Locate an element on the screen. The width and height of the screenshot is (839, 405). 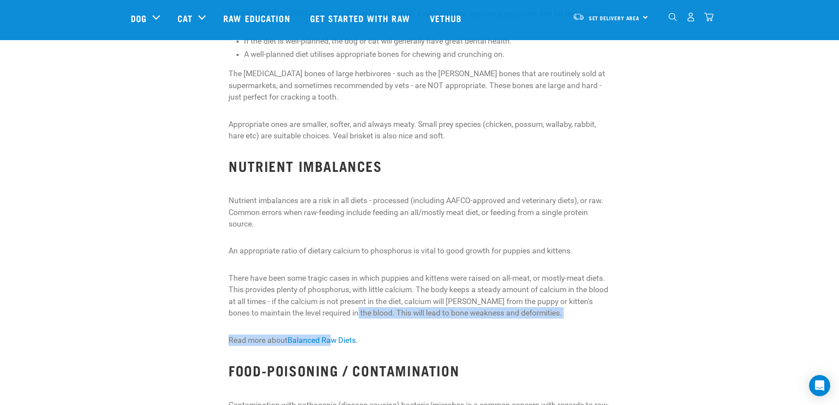
a: Raw Education is located at coordinates (258, 18).